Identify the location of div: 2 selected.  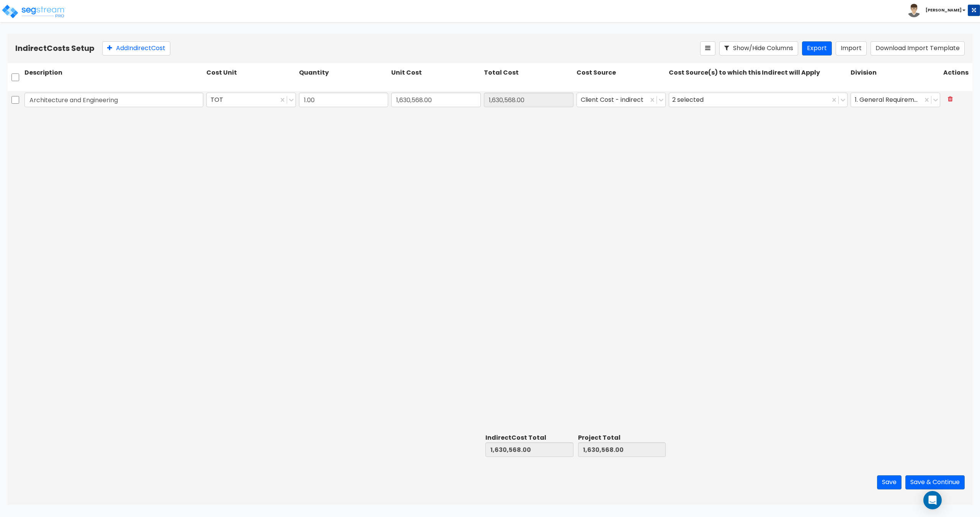
(689, 99).